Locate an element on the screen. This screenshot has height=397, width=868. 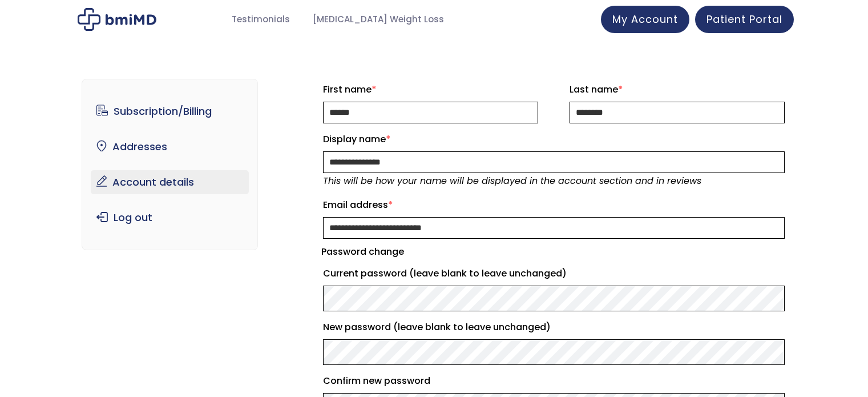
label: Confirm new password is located at coordinates (554, 381).